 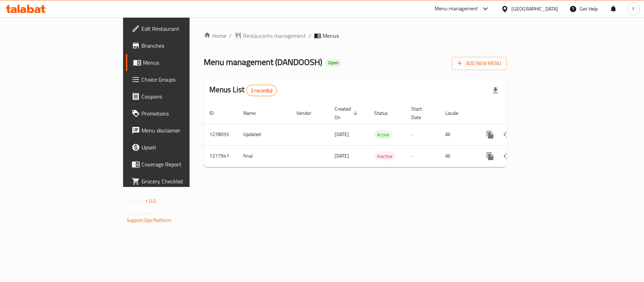 I want to click on div: Active, so click(x=383, y=135).